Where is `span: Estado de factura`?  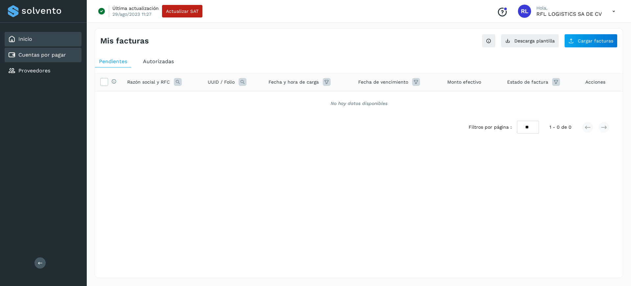 span: Estado de factura is located at coordinates (527, 82).